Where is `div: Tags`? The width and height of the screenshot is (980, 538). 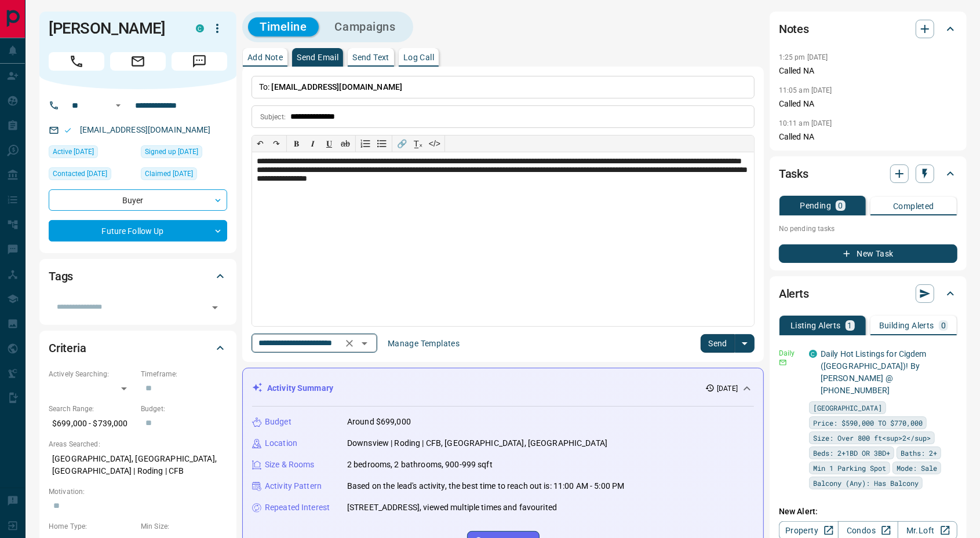
div: Tags is located at coordinates (138, 276).